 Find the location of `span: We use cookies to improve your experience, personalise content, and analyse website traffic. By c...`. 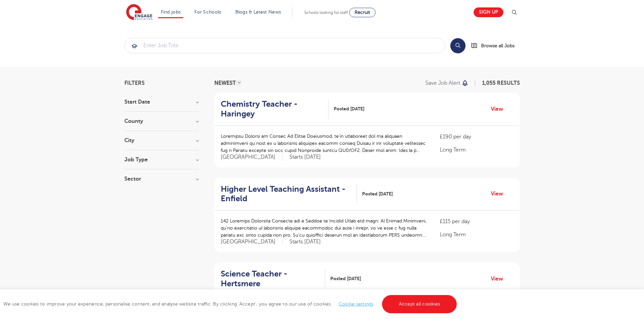

span: We use cookies to improve your experience, personalise content, and analyse website traffic. By c... is located at coordinates (231, 304).